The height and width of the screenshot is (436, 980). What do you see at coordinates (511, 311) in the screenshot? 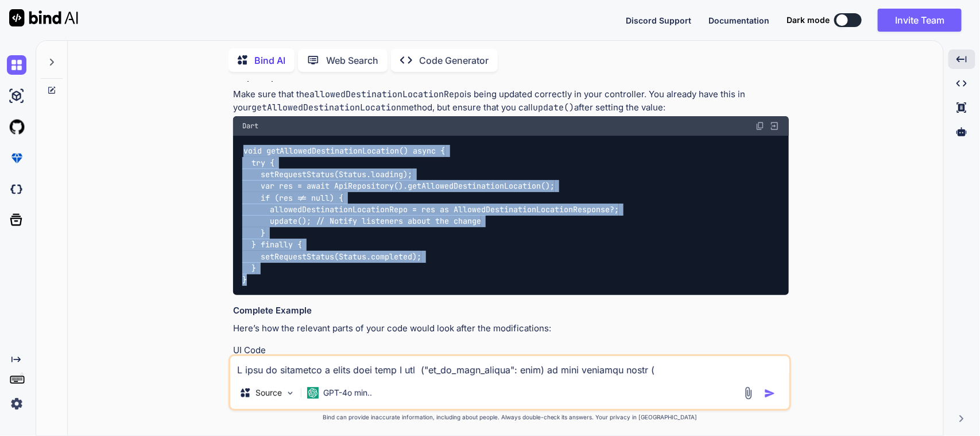
I see `h3: Complete Example` at bounding box center [511, 311].